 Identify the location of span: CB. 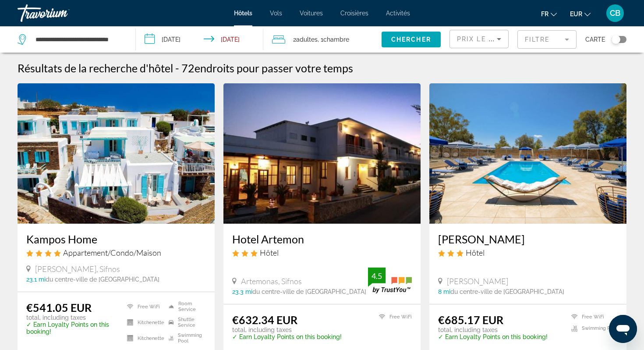
(615, 13).